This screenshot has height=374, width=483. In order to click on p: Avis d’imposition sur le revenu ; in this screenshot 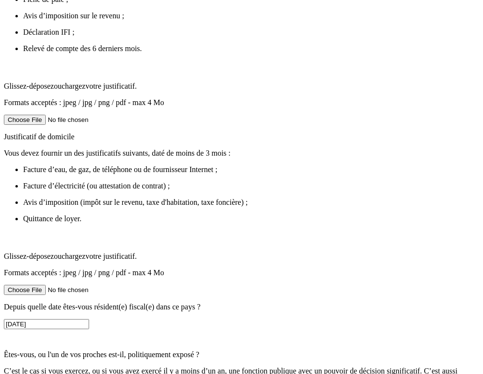, I will do `click(251, 16)`.